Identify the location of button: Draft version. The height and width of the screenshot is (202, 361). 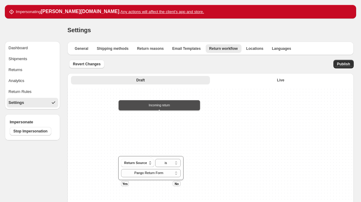
(141, 80).